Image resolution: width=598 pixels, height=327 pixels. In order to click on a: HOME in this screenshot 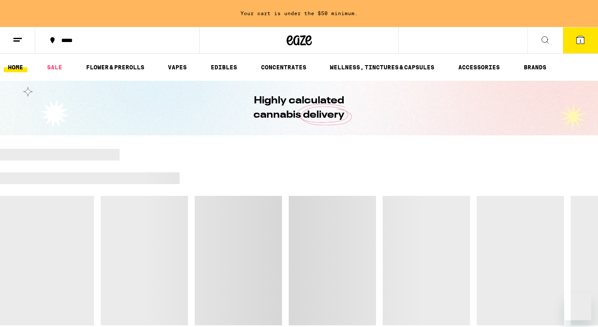, I will do `click(16, 67)`.